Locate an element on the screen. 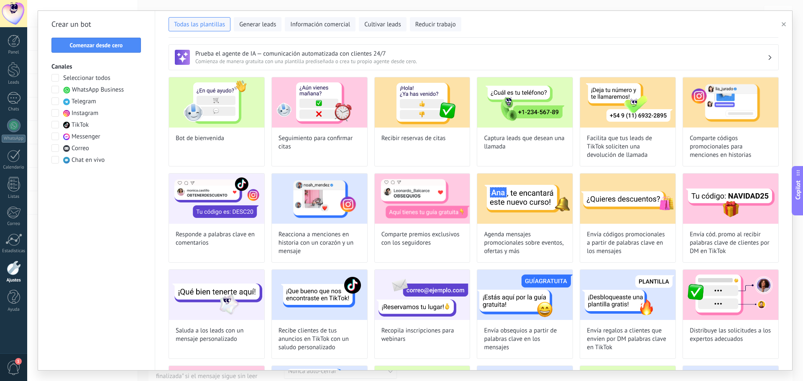 The image size is (803, 381). span: Todas las plantillas is located at coordinates (200, 25).